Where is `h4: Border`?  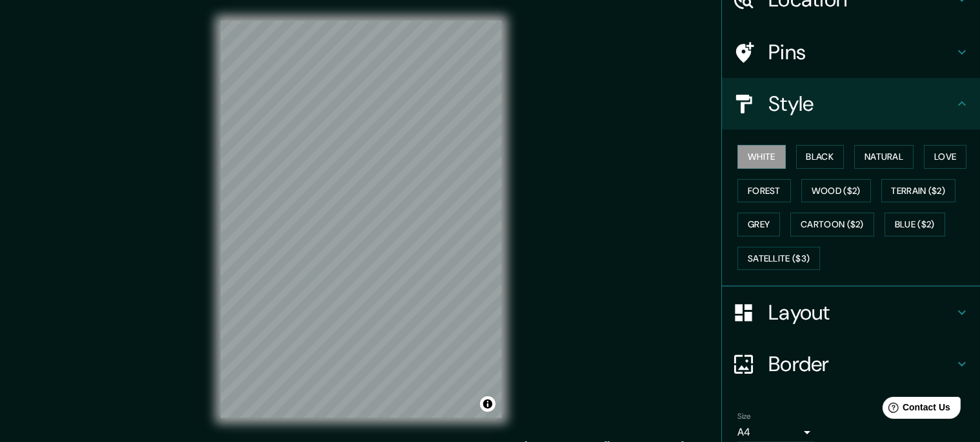
h4: Border is located at coordinates (861, 364).